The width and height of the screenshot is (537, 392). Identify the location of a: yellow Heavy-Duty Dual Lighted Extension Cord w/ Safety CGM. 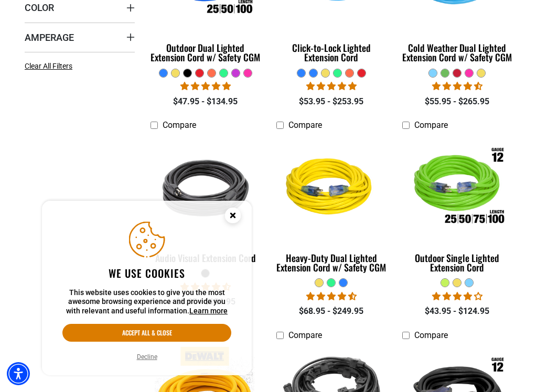
(331, 207).